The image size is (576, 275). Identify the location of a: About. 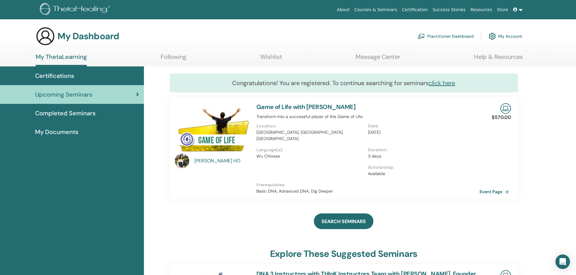
(343, 10).